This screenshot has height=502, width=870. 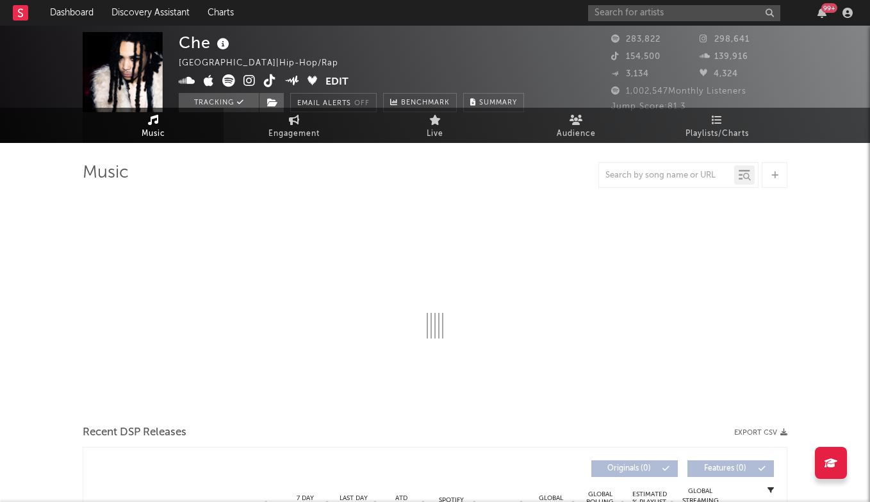 I want to click on span: 283,822, so click(x=636, y=39).